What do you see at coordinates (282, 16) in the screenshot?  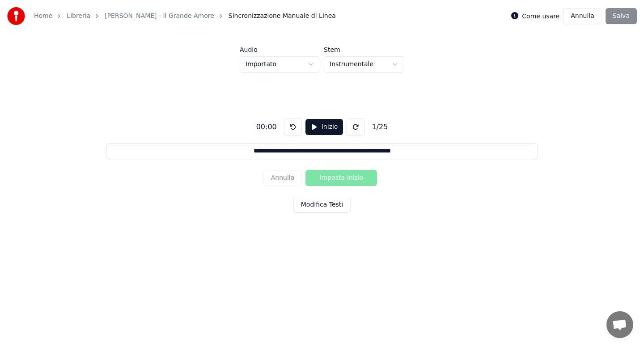 I see `span: Sincronizzazione Manuale di Linea` at bounding box center [282, 16].